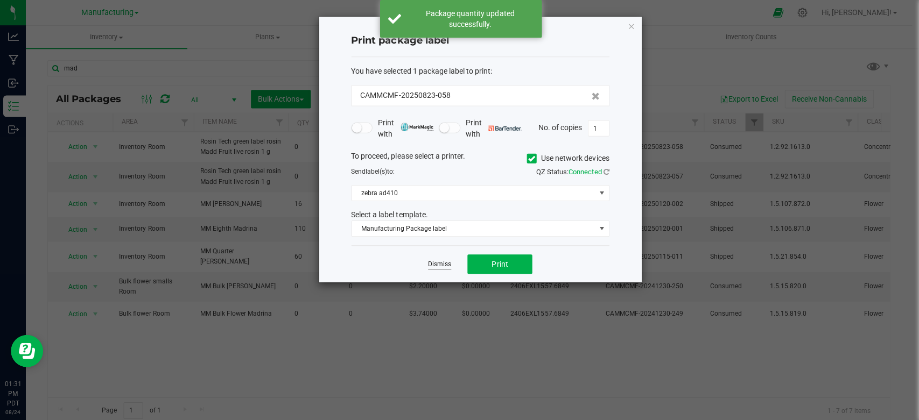  What do you see at coordinates (438, 264) in the screenshot?
I see `a: Dismiss` at bounding box center [438, 264].